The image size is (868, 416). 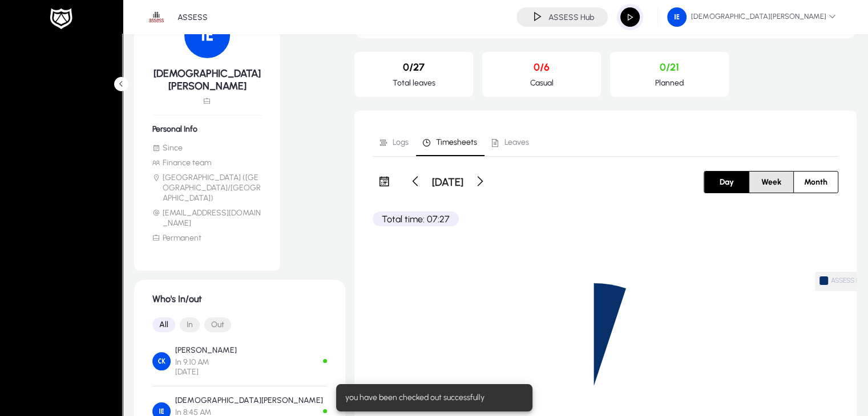 What do you see at coordinates (161, 362) in the screenshot?
I see `img: Carine Khajatourian` at bounding box center [161, 362].